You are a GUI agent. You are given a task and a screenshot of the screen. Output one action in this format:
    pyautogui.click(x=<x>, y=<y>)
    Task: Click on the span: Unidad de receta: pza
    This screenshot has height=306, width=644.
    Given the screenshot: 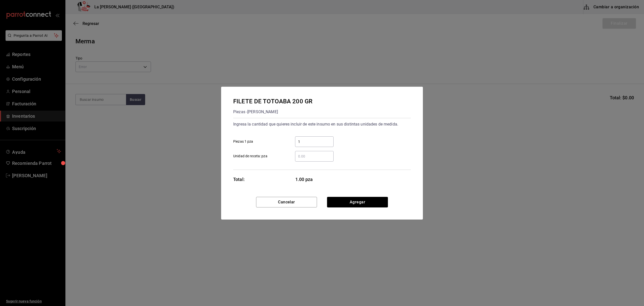 What is the action you would take?
    pyautogui.click(x=250, y=156)
    